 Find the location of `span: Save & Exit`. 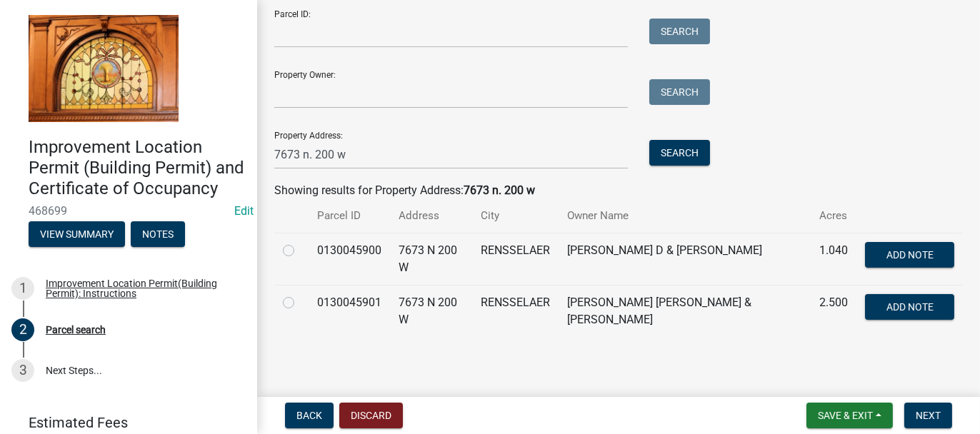

span: Save & Exit is located at coordinates (845, 415).